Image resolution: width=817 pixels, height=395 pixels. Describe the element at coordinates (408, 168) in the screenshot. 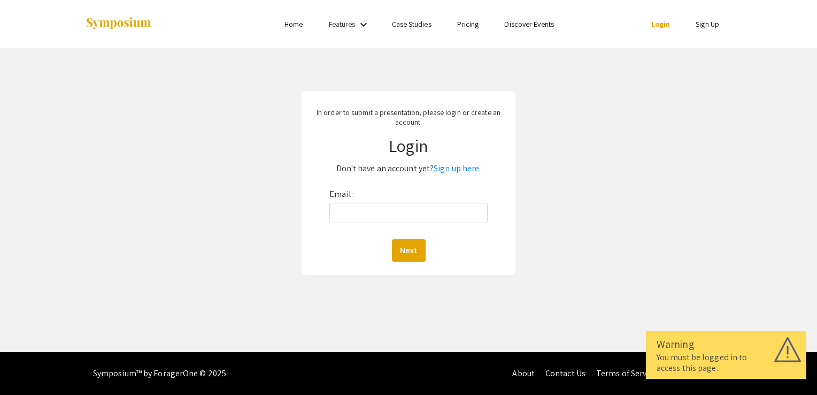

I see `p: Don't have an account yet?` at that location.